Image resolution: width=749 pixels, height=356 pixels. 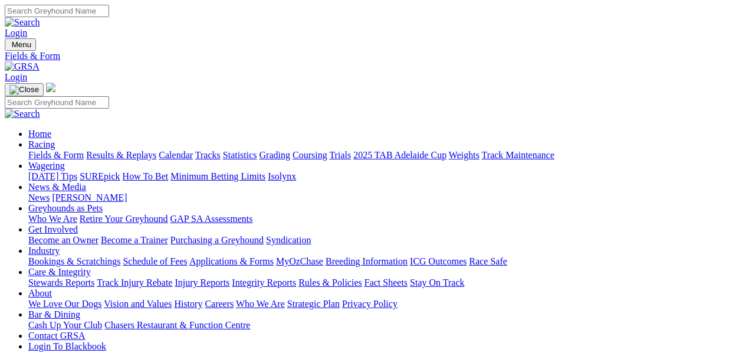 What do you see at coordinates (212, 218) in the screenshot?
I see `a: GAP SA Assessments` at bounding box center [212, 218].